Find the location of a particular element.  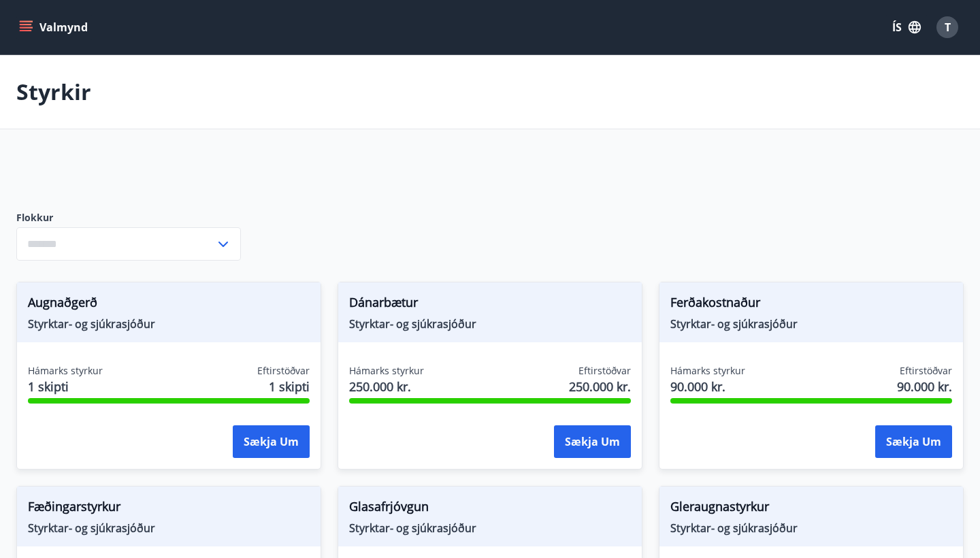

label: Flokkur is located at coordinates (129, 218).